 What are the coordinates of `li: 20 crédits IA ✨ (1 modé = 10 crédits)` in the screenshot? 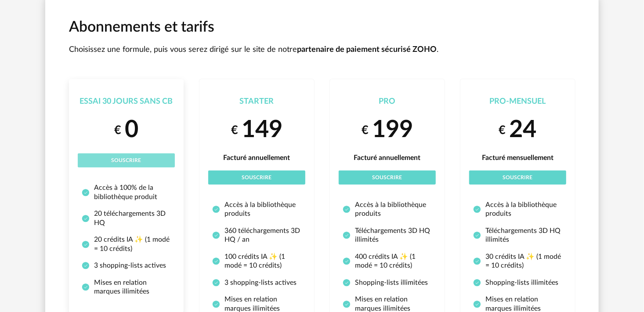 It's located at (126, 244).